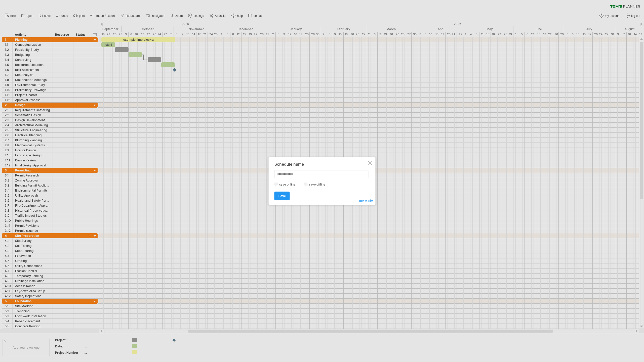 This screenshot has width=644, height=362. What do you see at coordinates (366, 200) in the screenshot?
I see `span: more info` at bounding box center [366, 200].